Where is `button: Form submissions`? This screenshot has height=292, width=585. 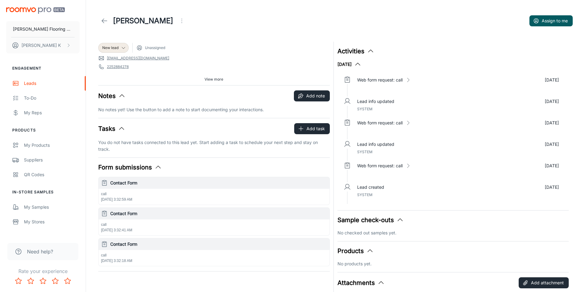 button: Form submissions is located at coordinates (130, 168).